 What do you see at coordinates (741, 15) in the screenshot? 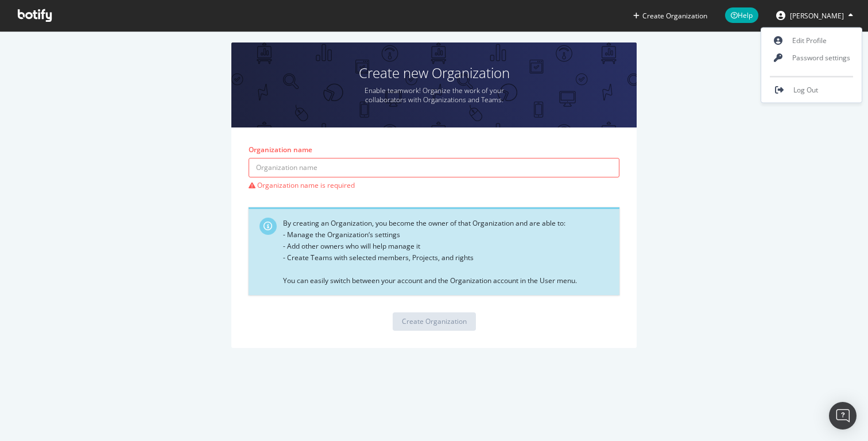
I see `span: Help` at bounding box center [741, 15].